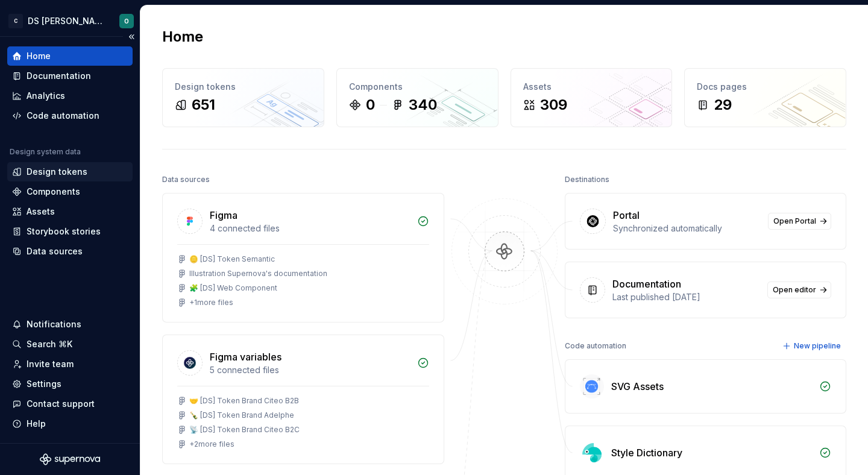 The image size is (868, 475). I want to click on a: Assets, so click(70, 211).